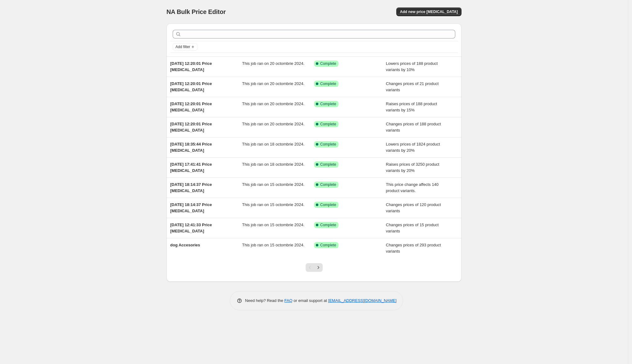  Describe the element at coordinates (413, 87) in the screenshot. I see `span: Changes prices of 21 product variants` at that location.